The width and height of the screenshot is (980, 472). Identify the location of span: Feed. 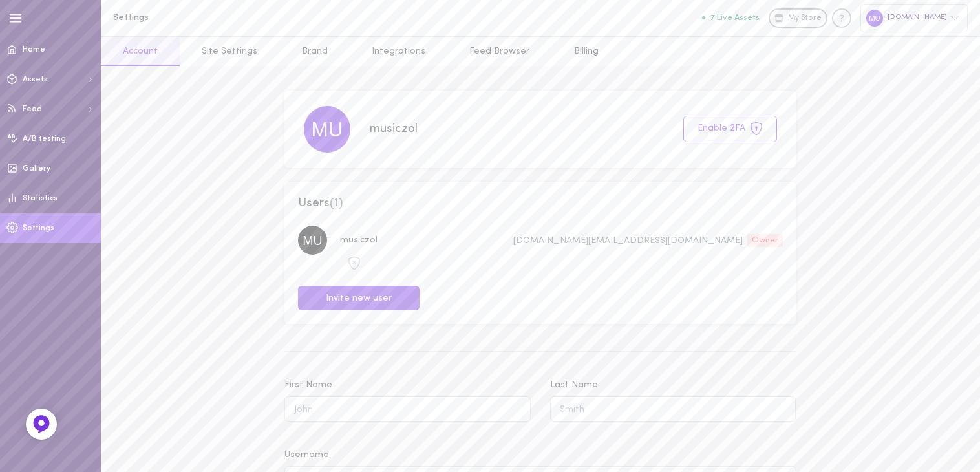
(32, 109).